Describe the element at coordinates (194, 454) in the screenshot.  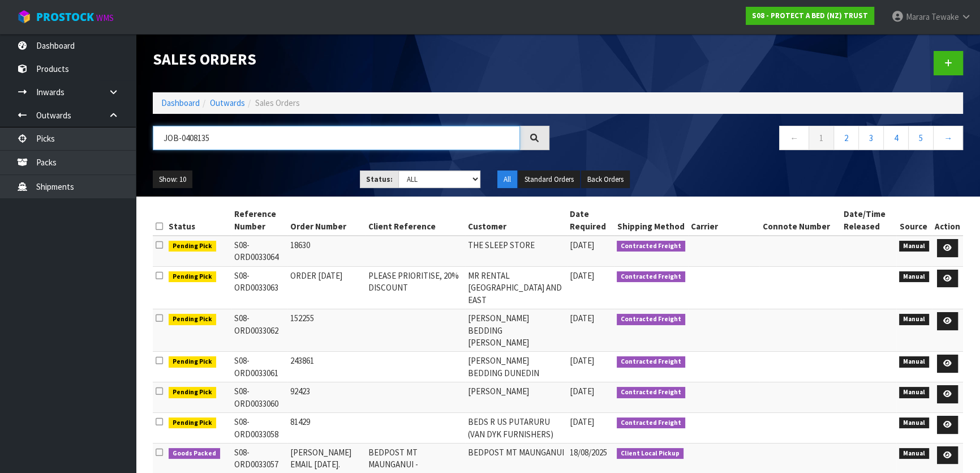
I see `span: Goods Packed` at that location.